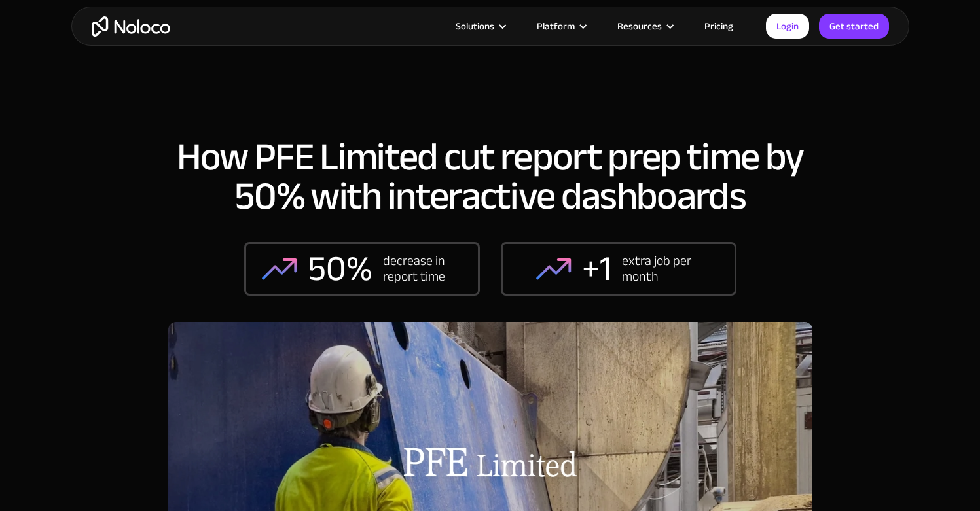 The image size is (980, 511). Describe the element at coordinates (422, 269) in the screenshot. I see `div: decrease in report time` at that location.